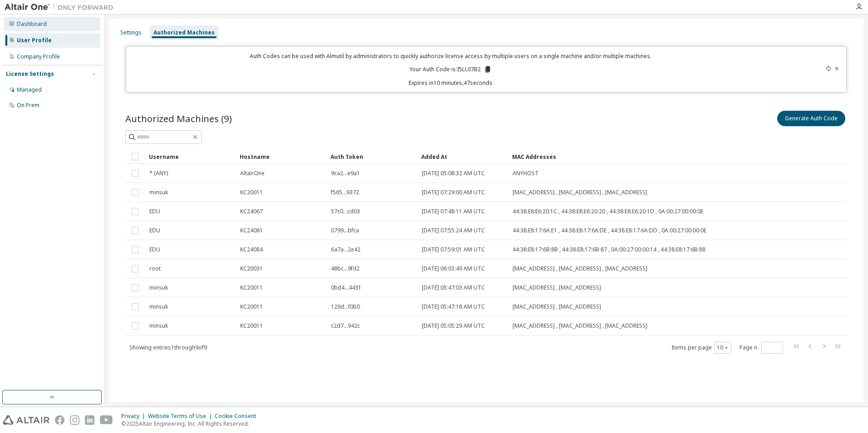 This screenshot has height=433, width=868. Describe the element at coordinates (345, 174) in the screenshot. I see `span: 9ca2...e9a1` at that location.